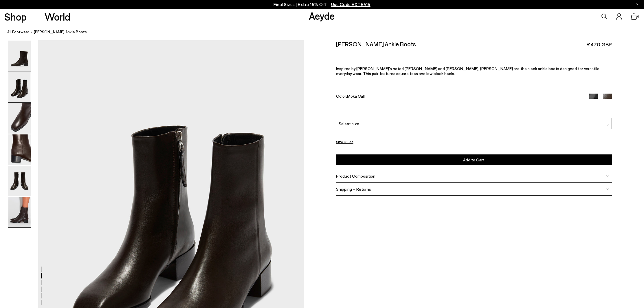  Describe the element at coordinates (474, 160) in the screenshot. I see `button: Add to Cart` at that location.